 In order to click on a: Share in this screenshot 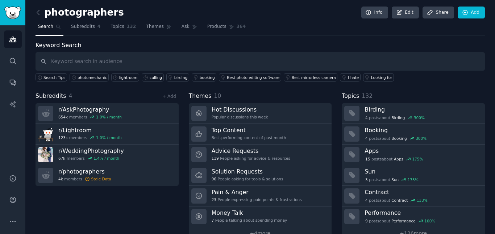, I will do `click(438, 13)`.